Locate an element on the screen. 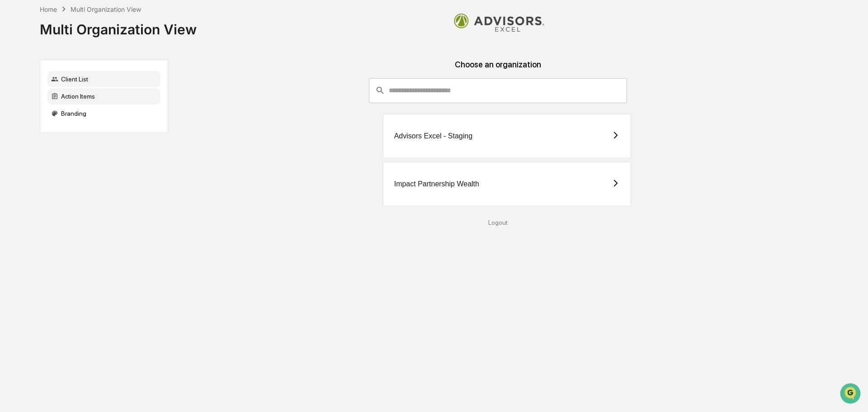 This screenshot has width=868, height=412. button: Start new chat is located at coordinates (159, 77).